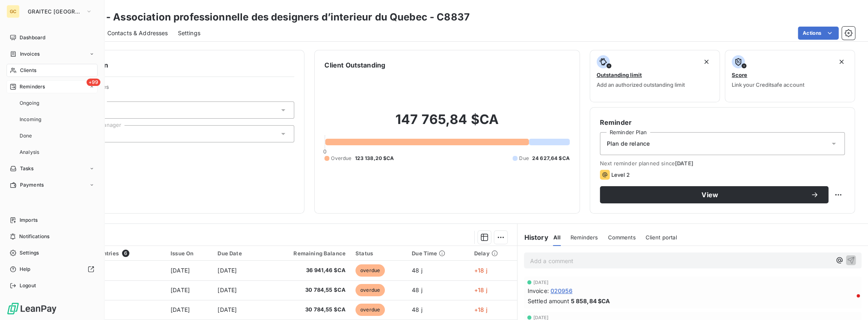 The width and height of the screenshot is (868, 320). I want to click on span: Contacts & Addresses, so click(137, 33).